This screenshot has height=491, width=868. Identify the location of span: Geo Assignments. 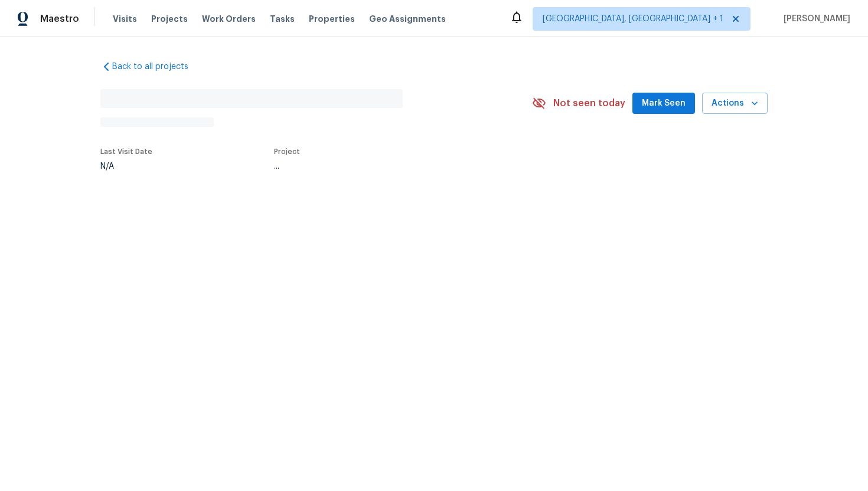
(407, 19).